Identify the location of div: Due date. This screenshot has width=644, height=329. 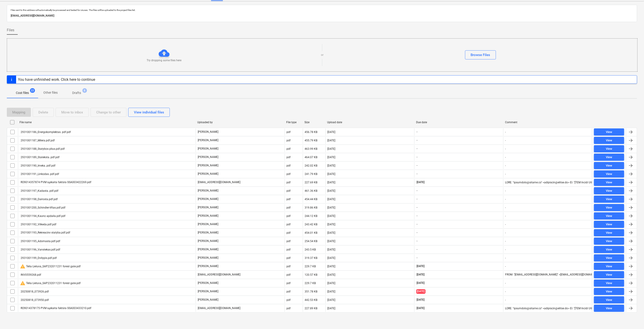
(459, 122).